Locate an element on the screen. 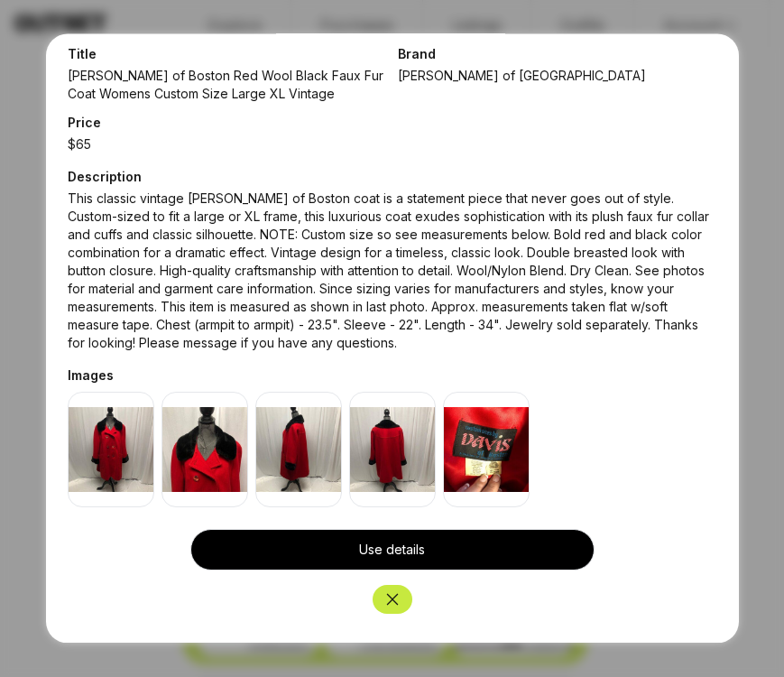 The image size is (784, 677). span: Description is located at coordinates (392, 178).